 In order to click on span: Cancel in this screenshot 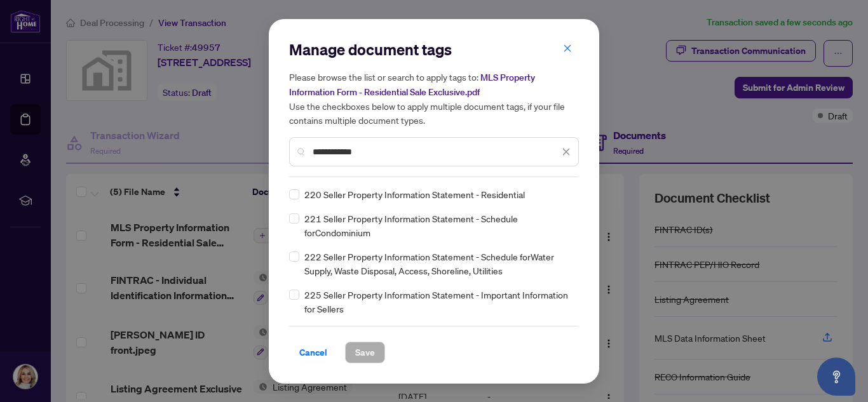, I will do `click(313, 353)`.